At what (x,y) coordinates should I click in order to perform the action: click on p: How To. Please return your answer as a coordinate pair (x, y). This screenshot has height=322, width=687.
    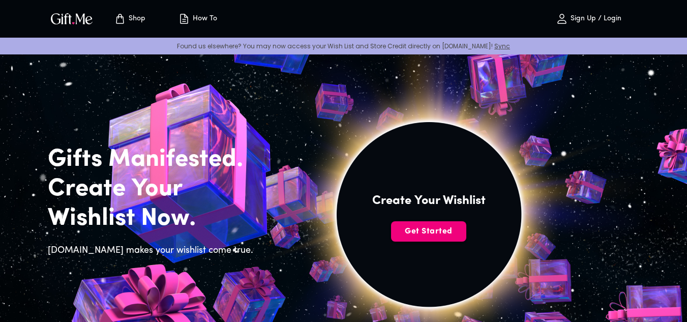
    Looking at the image, I should click on (203, 19).